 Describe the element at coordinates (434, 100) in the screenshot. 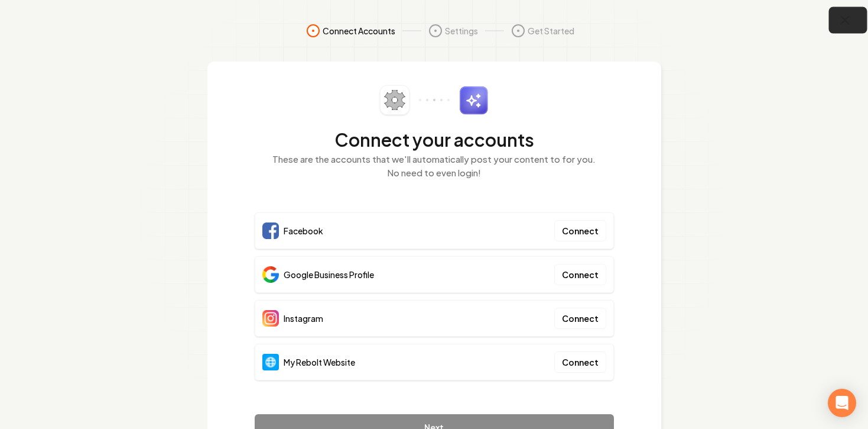

I see `img: connector-dots.svg` at that location.